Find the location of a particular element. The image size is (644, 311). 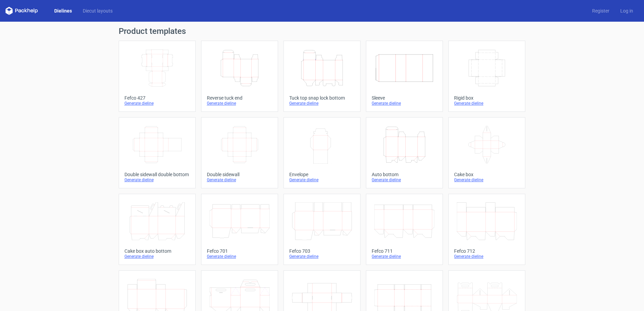

a: Tuck top snap lock bottomGenerate dieline is located at coordinates (322, 76).